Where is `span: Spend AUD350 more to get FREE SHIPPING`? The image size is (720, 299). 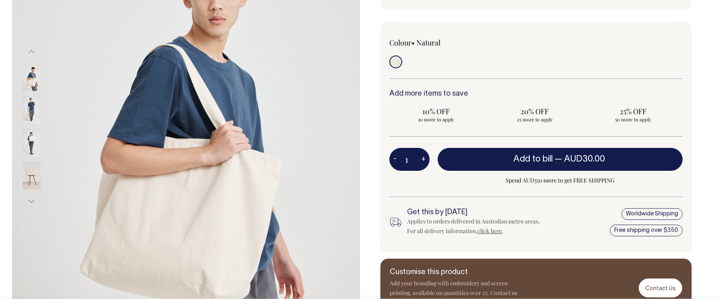 span: Spend AUD350 more to get FREE SHIPPING is located at coordinates (560, 181).